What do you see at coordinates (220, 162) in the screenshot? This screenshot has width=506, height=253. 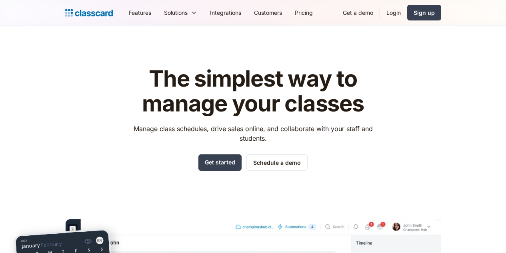 I see `a: Get started` at bounding box center [220, 162].